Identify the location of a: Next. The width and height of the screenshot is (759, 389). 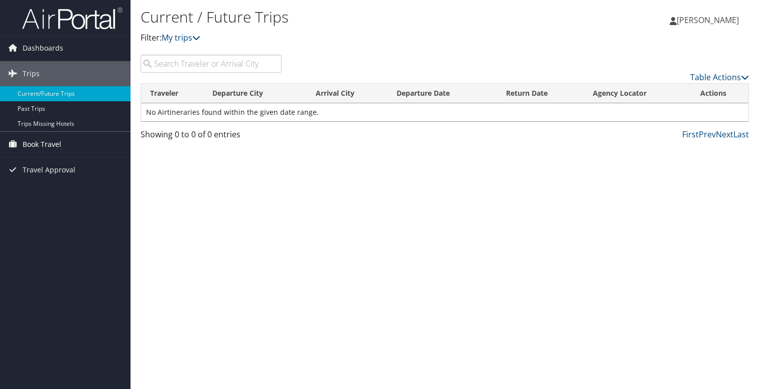
(724, 134).